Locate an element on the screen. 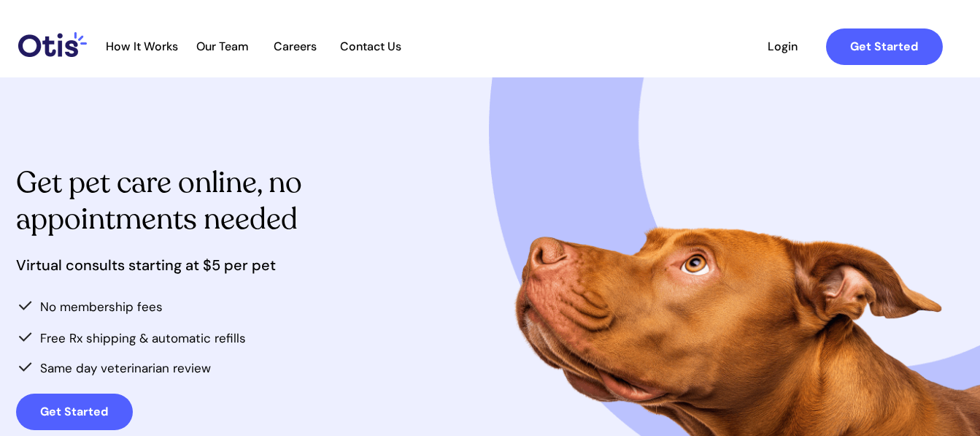  a: Login is located at coordinates (783, 46).